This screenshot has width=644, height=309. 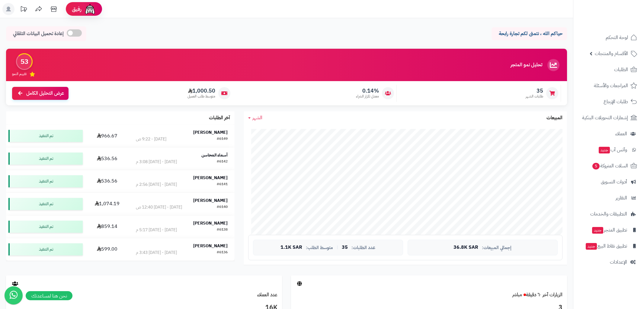 What do you see at coordinates (107, 204) in the screenshot?
I see `td: 1,074.19` at bounding box center [107, 204].